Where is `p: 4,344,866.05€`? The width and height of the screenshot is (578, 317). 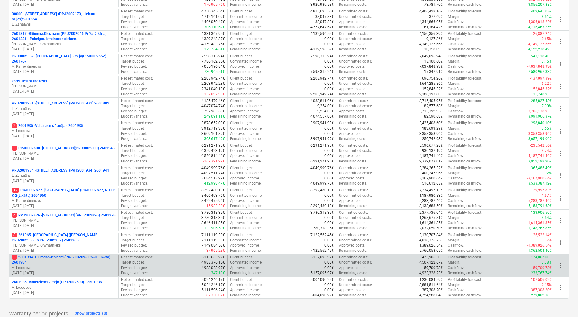
p: 4,344,866.05€ is located at coordinates (431, 22).